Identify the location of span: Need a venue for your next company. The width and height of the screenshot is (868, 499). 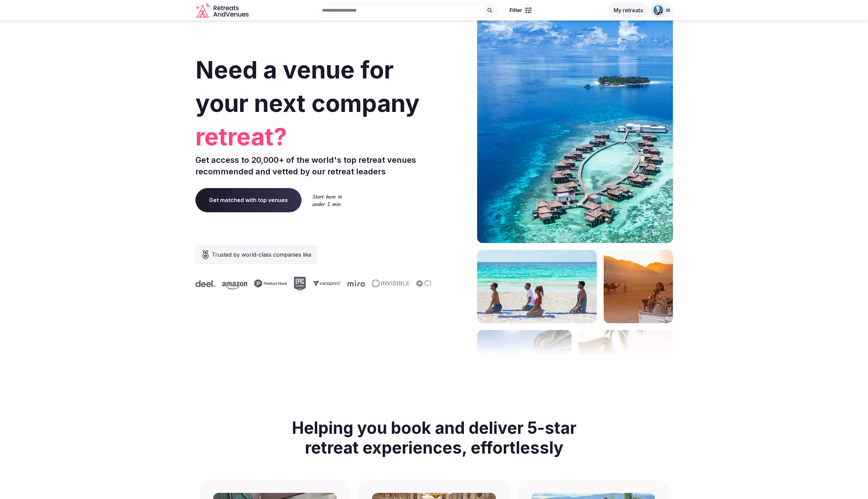
(307, 86).